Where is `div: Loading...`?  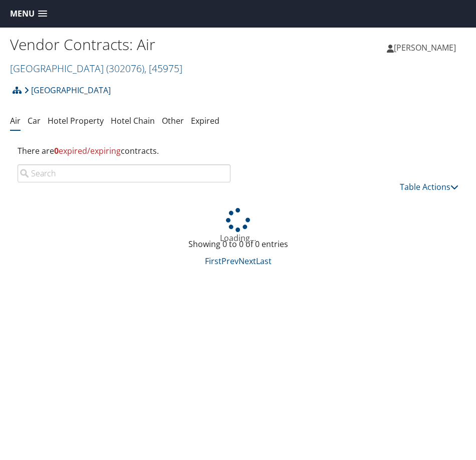
div: Loading... is located at coordinates (238, 226).